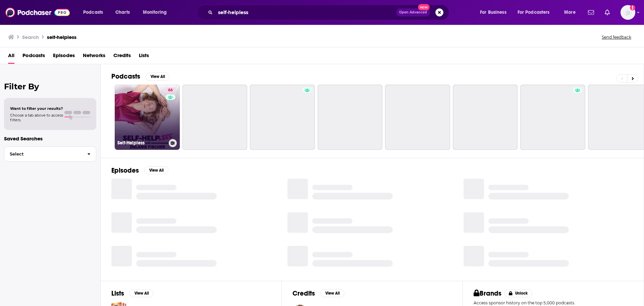 This screenshot has height=306, width=644. What do you see at coordinates (36, 108) in the screenshot?
I see `span: Want to filter your results?` at bounding box center [36, 108].